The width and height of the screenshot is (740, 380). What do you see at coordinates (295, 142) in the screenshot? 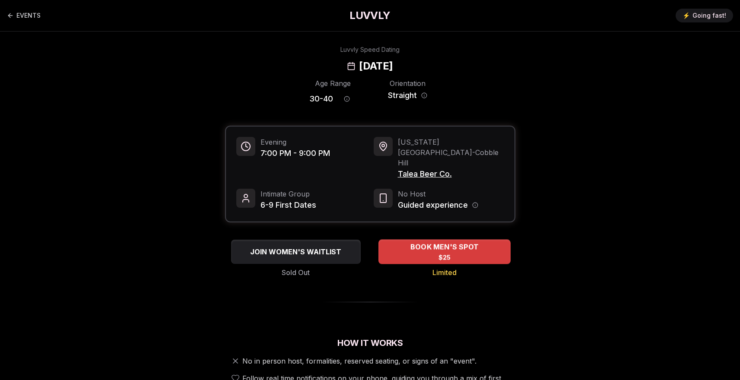
I see `span: Evening` at bounding box center [295, 142].